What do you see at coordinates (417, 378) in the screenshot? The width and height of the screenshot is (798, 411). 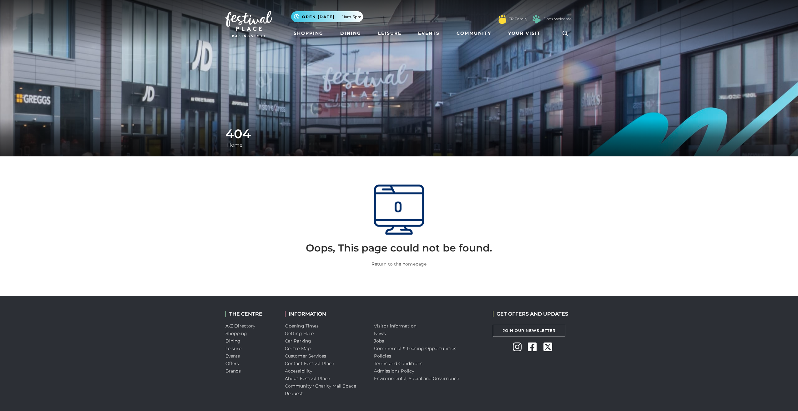 I see `a: Environmental, Social and Governance` at bounding box center [417, 378].